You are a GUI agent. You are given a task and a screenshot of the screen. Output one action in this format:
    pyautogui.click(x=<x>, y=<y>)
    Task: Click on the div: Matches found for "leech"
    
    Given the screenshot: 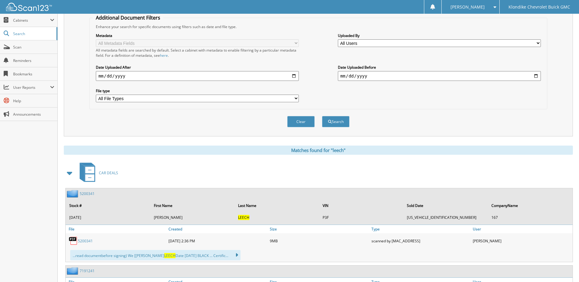 What is the action you would take?
    pyautogui.click(x=318, y=150)
    